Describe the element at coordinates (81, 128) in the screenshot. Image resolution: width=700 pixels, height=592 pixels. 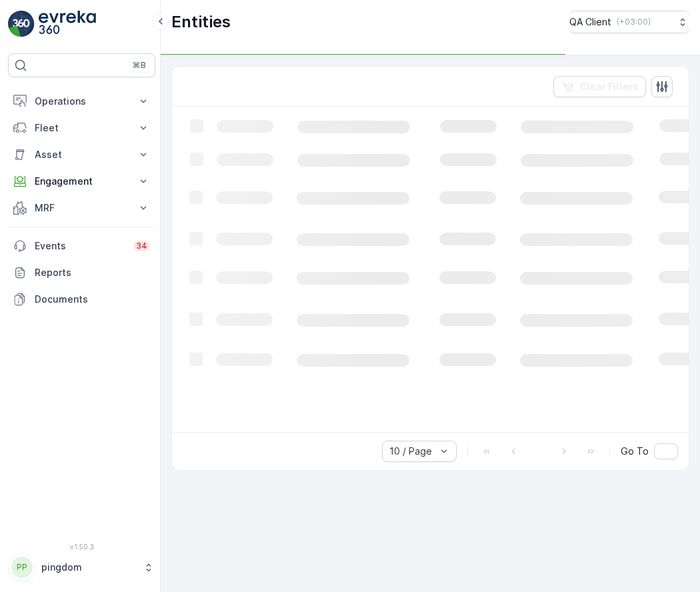
I see `button: Fleet` at that location.